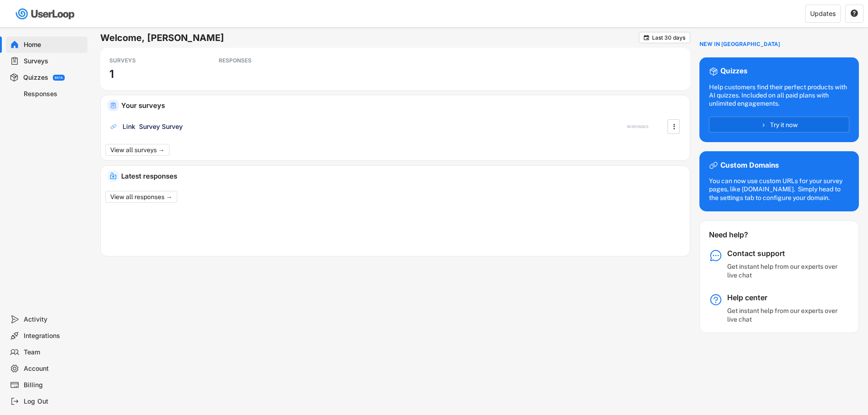 This screenshot has width=868, height=415. Describe the element at coordinates (59, 77) in the screenshot. I see `div: BETA` at that location.